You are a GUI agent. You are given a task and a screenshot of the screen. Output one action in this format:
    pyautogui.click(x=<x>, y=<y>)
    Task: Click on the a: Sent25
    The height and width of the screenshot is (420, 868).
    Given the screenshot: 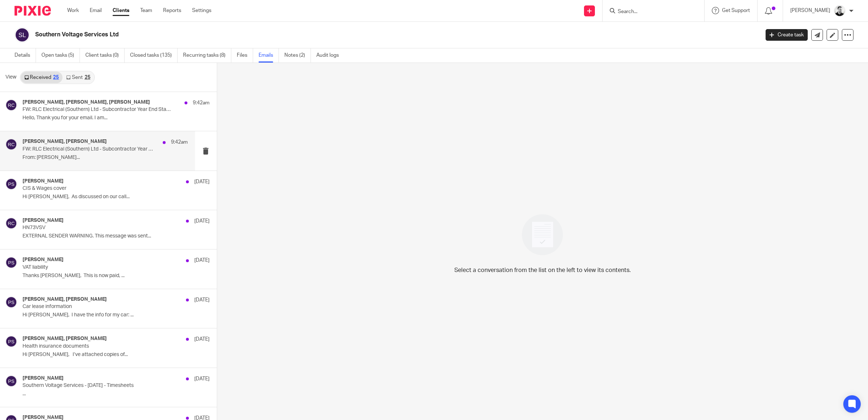 What is the action you would take?
    pyautogui.click(x=78, y=77)
    